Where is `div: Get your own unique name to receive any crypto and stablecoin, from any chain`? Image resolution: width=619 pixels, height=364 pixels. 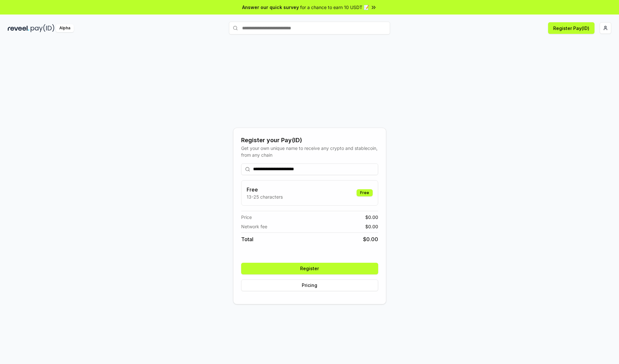
div: Get your own unique name to receive any crypto and stablecoin, from any chain is located at coordinates (310, 151).